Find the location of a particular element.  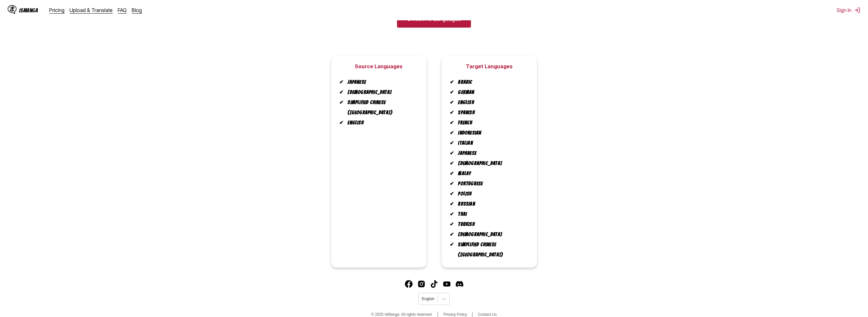

div: IsManga is located at coordinates (29, 11).